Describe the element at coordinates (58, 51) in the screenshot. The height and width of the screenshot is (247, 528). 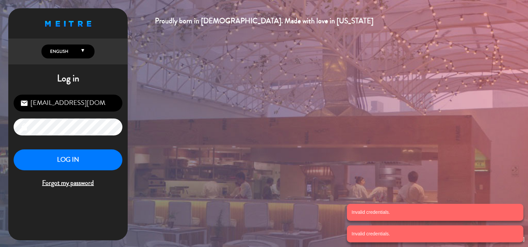
I see `span: English` at that location.